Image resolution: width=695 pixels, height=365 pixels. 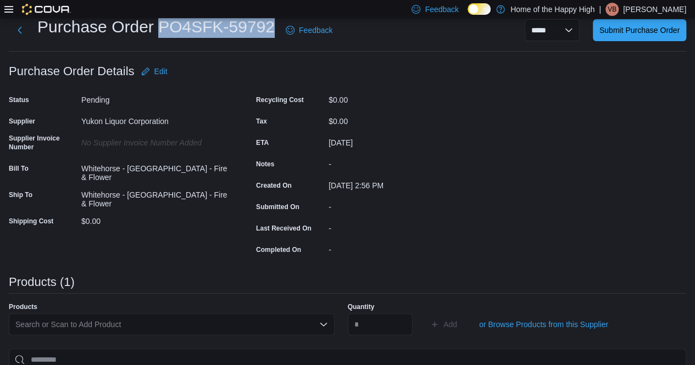 I want to click on label: Status, so click(x=19, y=100).